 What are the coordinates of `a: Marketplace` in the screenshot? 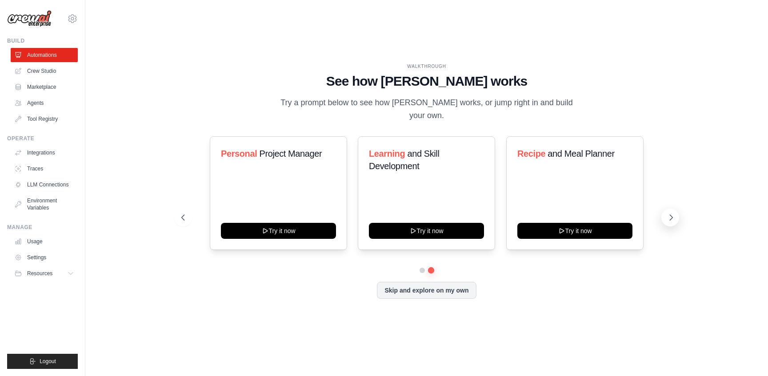 It's located at (44, 87).